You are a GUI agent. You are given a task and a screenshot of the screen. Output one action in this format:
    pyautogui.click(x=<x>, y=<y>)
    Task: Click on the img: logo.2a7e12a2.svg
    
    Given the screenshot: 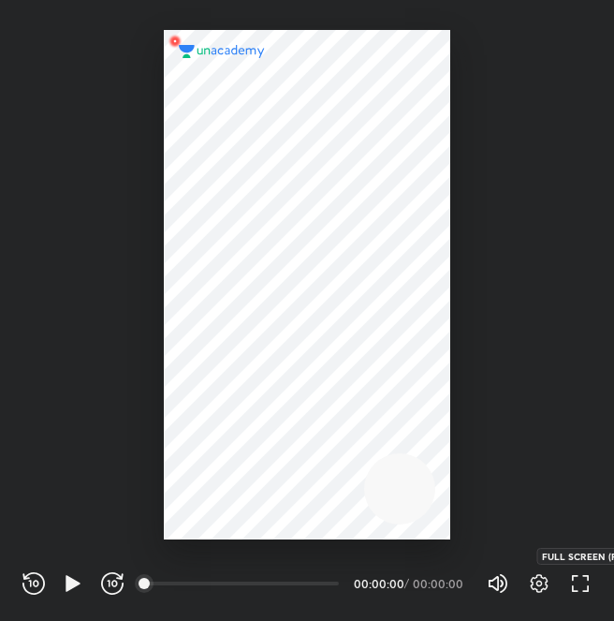 What is the action you would take?
    pyautogui.click(x=222, y=51)
    